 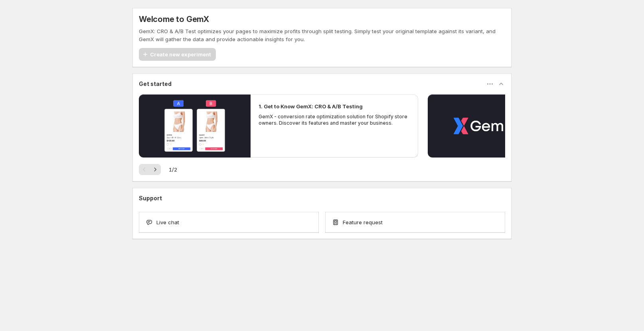 I want to click on h5: Welcome to GemX, so click(x=174, y=19).